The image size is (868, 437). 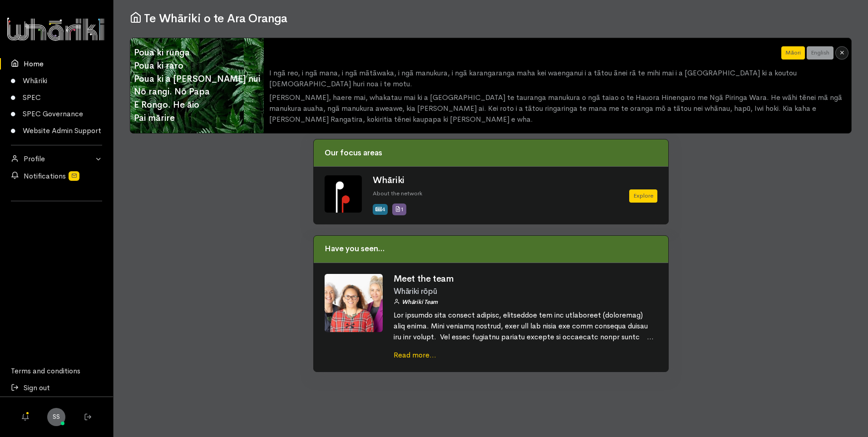 What do you see at coordinates (415, 355) in the screenshot?
I see `a: Read more...` at bounding box center [415, 355].